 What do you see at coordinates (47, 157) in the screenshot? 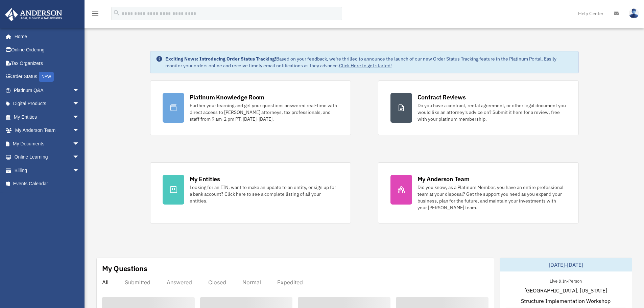
I see `a: Online Learningarrow_drop_down` at bounding box center [47, 157].